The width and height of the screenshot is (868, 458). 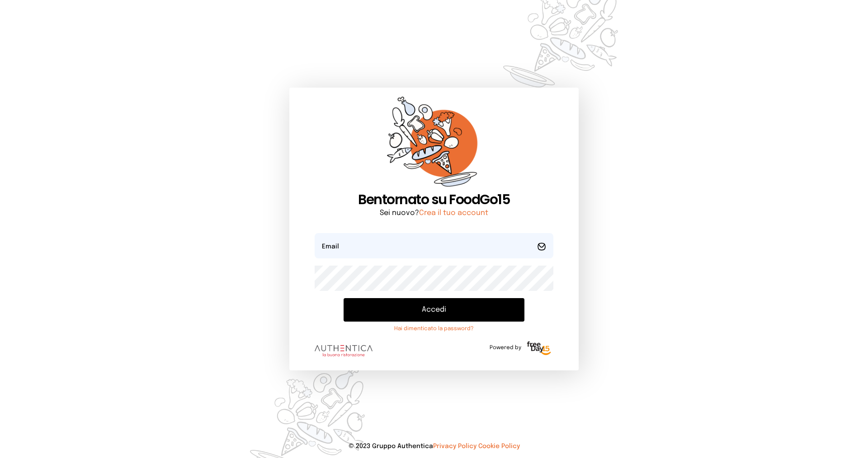 I want to click on img: sticker-orange.65babaf.png, so click(x=434, y=144).